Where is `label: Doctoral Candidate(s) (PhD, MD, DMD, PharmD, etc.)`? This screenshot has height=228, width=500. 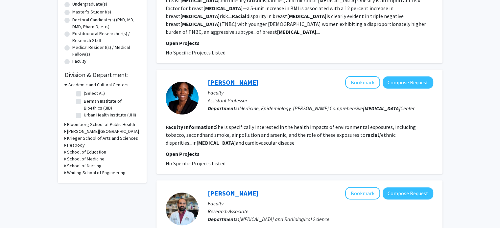
label: Doctoral Candidate(s) (PhD, MD, DMD, PharmD, etc.) is located at coordinates (106, 23).